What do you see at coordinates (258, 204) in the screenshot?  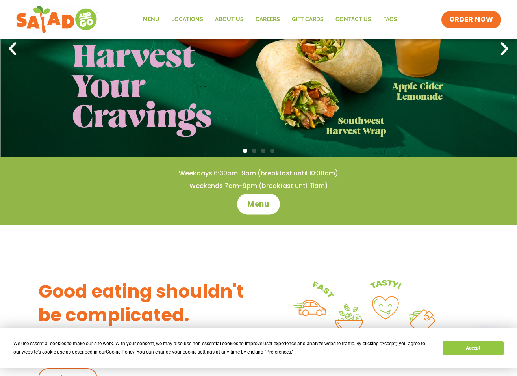 I see `span: Menu` at bounding box center [258, 204].